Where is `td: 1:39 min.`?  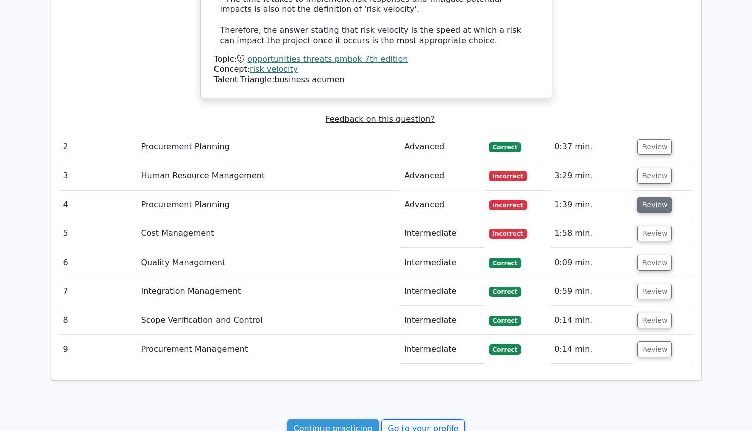
td: 1:39 min. is located at coordinates (592, 205).